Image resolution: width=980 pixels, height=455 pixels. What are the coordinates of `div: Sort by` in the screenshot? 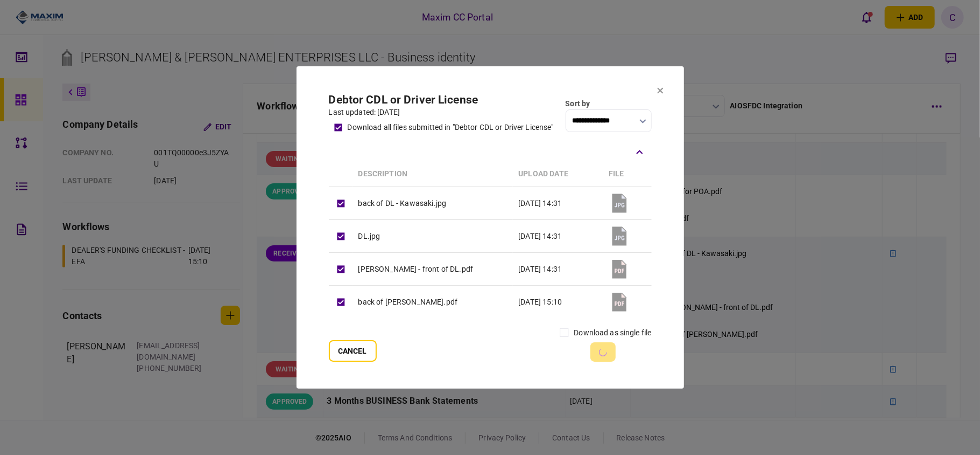 It's located at (609, 104).